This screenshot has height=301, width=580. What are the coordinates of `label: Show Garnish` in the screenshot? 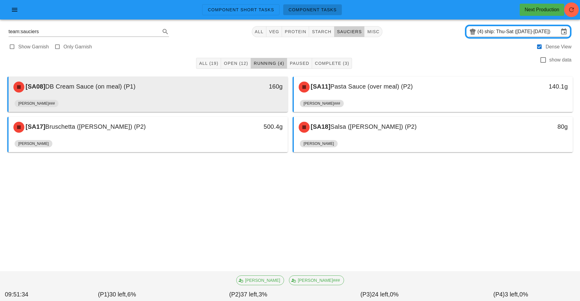 It's located at (34, 47).